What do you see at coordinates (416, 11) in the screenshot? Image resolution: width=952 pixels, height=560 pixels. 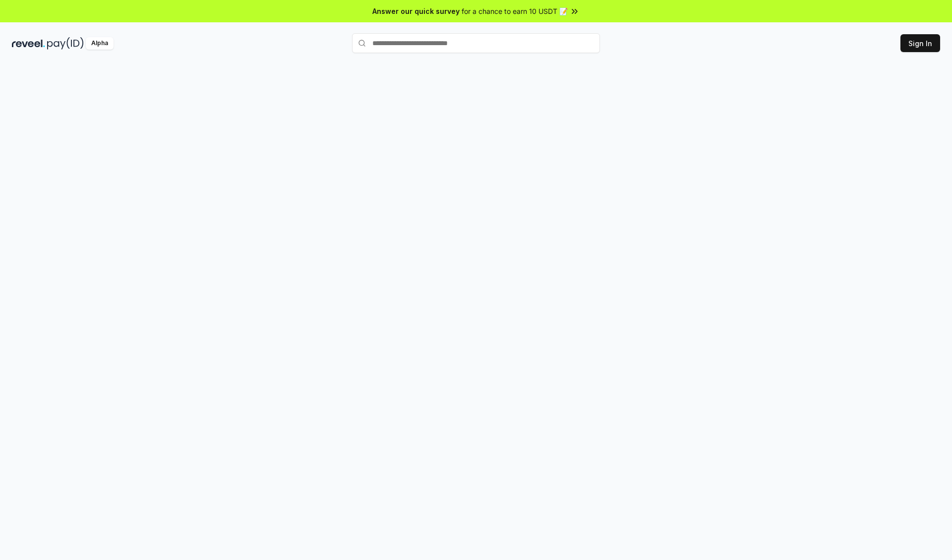 I see `span: Answer our quick survey` at bounding box center [416, 11].